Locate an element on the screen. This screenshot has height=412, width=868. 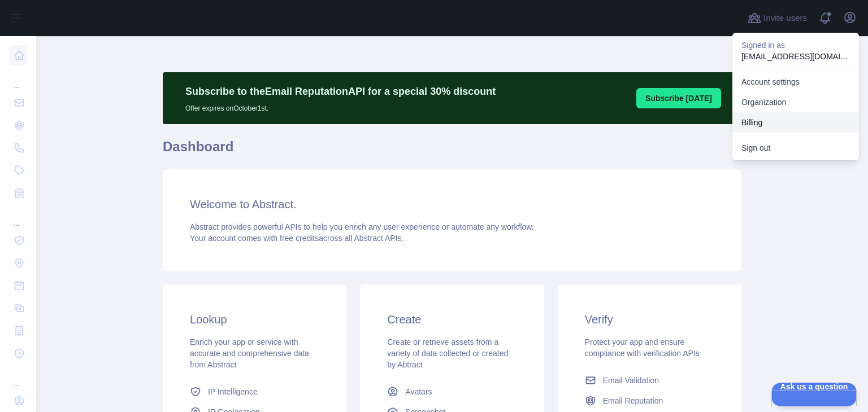
button: Sign out is located at coordinates (796, 148).